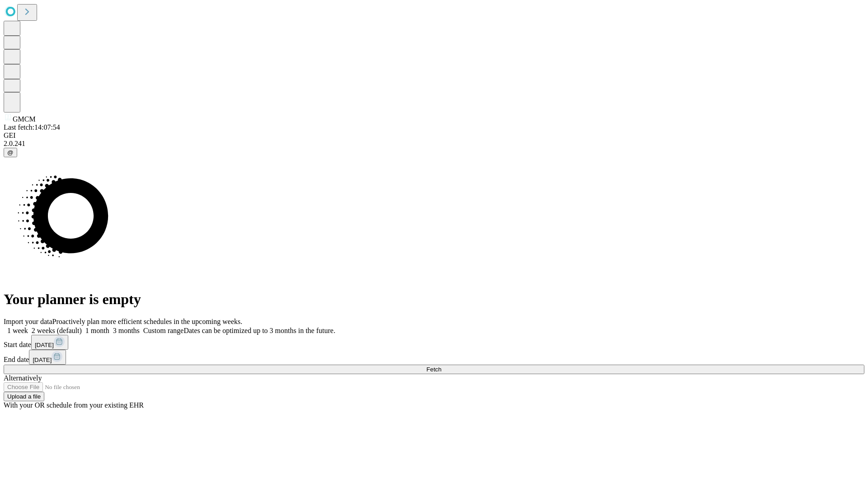 This screenshot has width=868, height=488. What do you see at coordinates (24, 119) in the screenshot?
I see `span: GMCM` at bounding box center [24, 119].